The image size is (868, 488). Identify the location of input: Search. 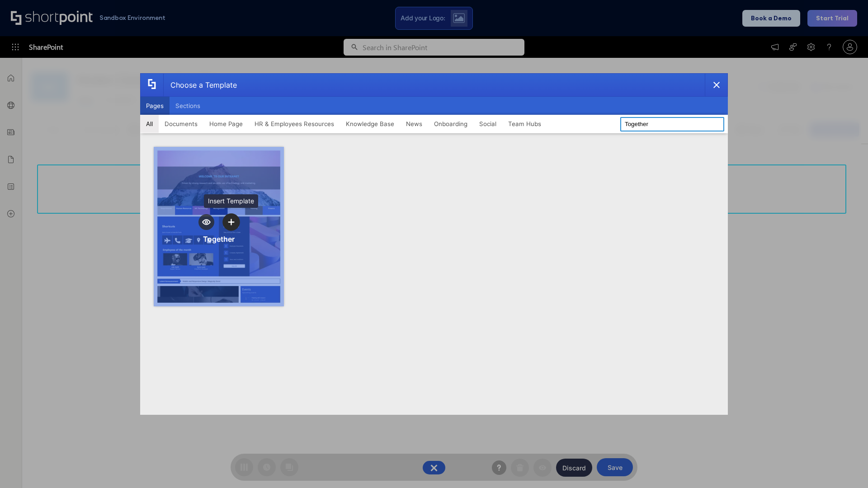
(672, 125).